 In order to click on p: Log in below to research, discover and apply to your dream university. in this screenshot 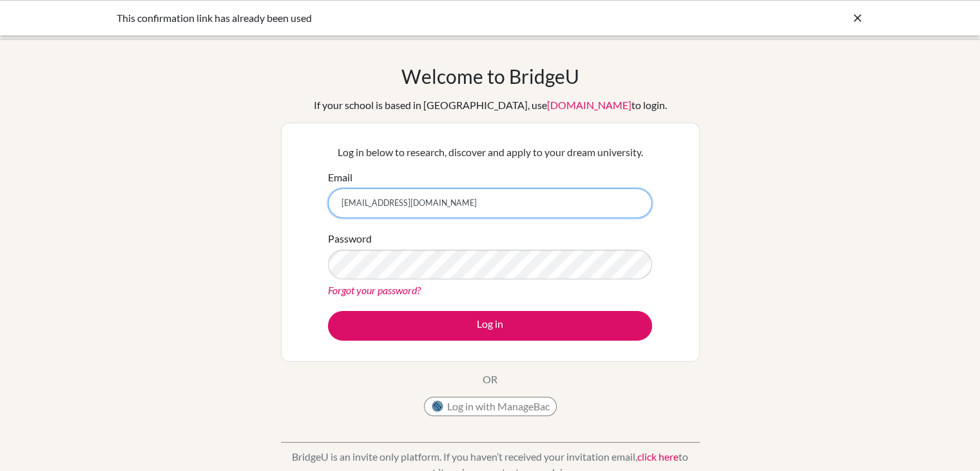, I will do `click(489, 152)`.